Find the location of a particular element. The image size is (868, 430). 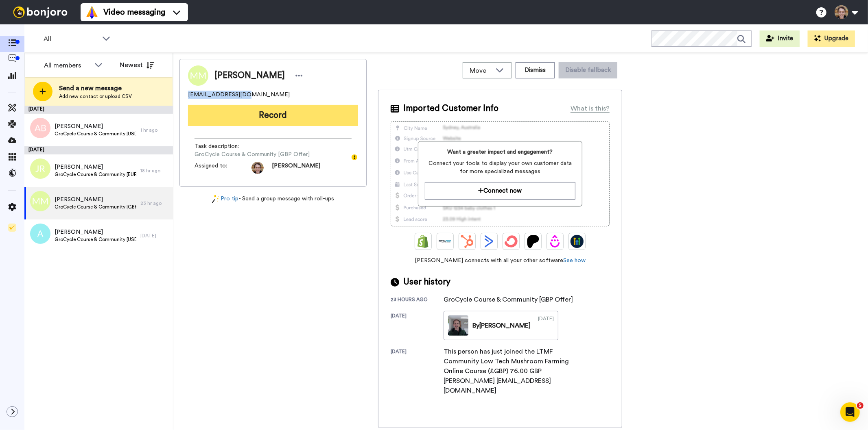

button: Upgrade is located at coordinates (831, 39).